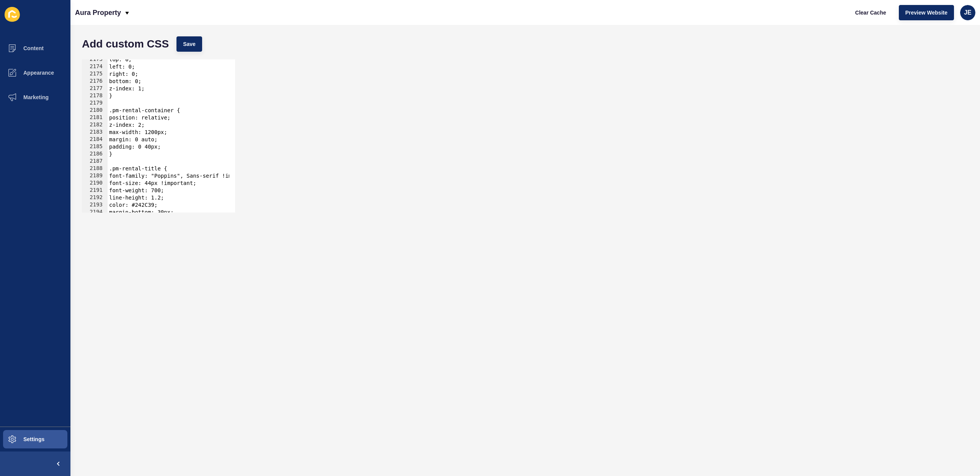 This screenshot has height=476, width=980. Describe the element at coordinates (94, 110) in the screenshot. I see `div: 2180` at that location.